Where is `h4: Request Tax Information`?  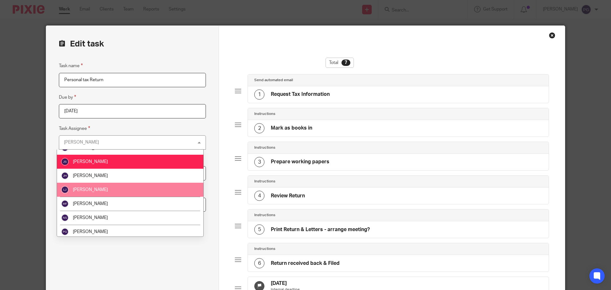
h4: Request Tax Information is located at coordinates (300, 94).